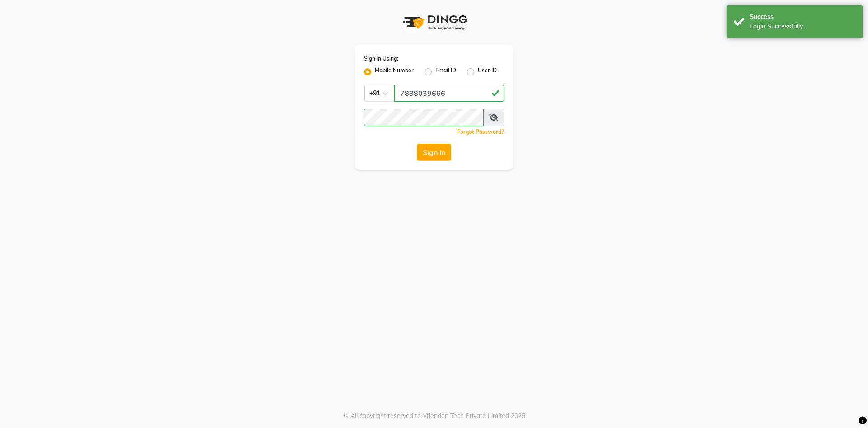 Image resolution: width=868 pixels, height=428 pixels. What do you see at coordinates (487, 72) in the screenshot?
I see `label: User ID` at bounding box center [487, 72].